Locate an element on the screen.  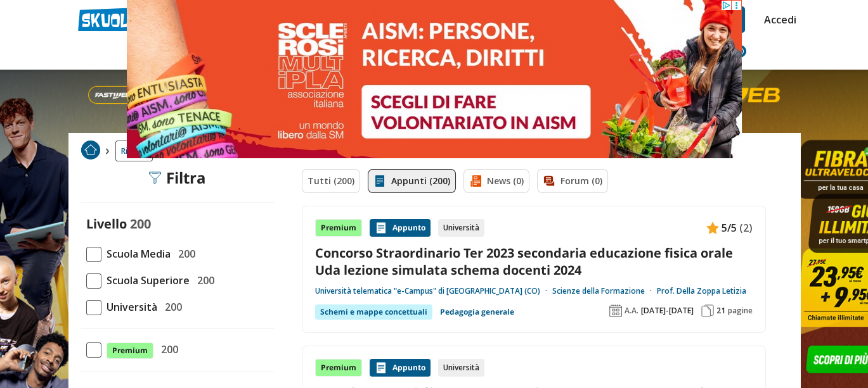
img: Filtra filtri mobile is located at coordinates (155, 178).